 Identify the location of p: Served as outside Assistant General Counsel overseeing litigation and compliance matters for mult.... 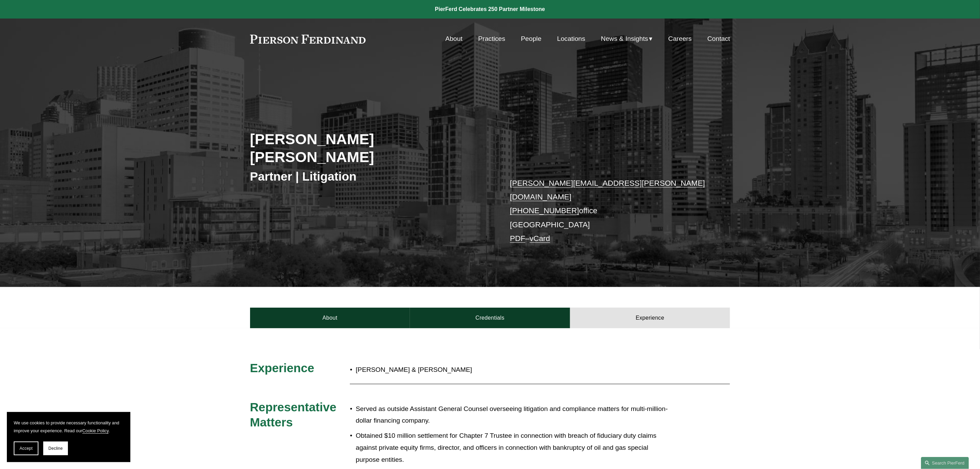
(513, 415).